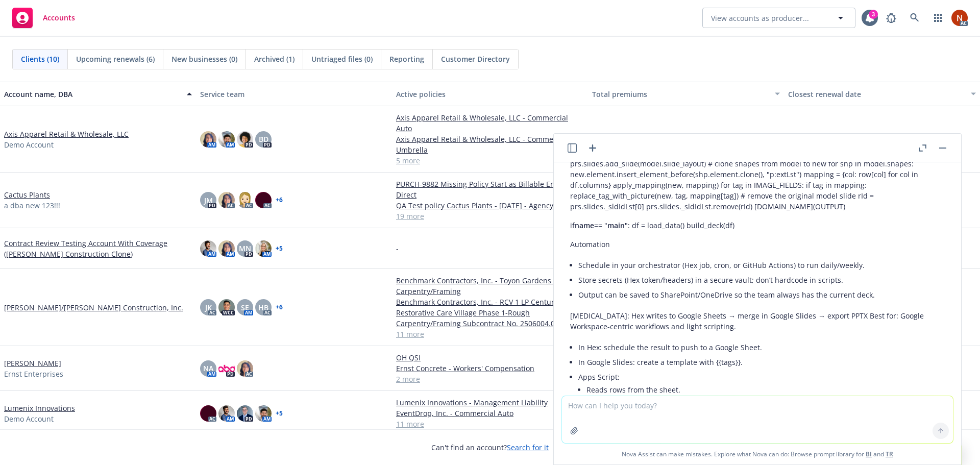 This screenshot has height=465, width=980. I want to click on div: Account name, DBA, so click(92, 94).